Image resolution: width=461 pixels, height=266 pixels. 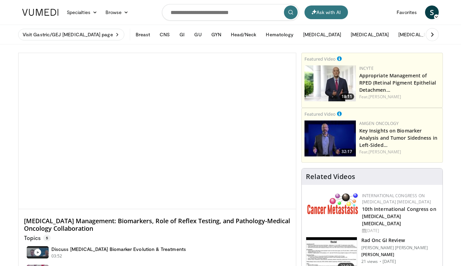 I want to click on span: 18:11, so click(x=346, y=97).